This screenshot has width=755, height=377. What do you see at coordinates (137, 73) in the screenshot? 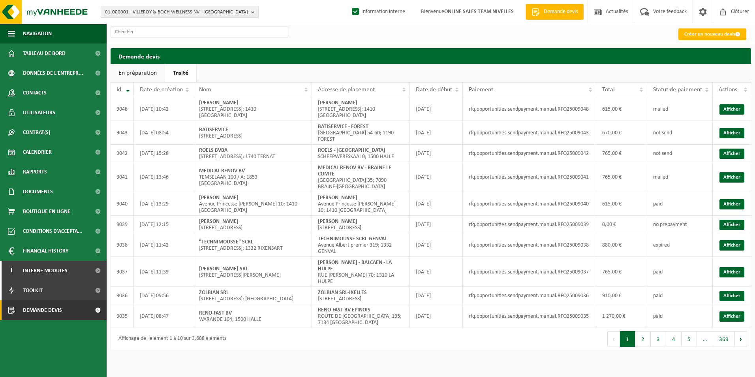
I see `a: En préparation` at bounding box center [137, 73].